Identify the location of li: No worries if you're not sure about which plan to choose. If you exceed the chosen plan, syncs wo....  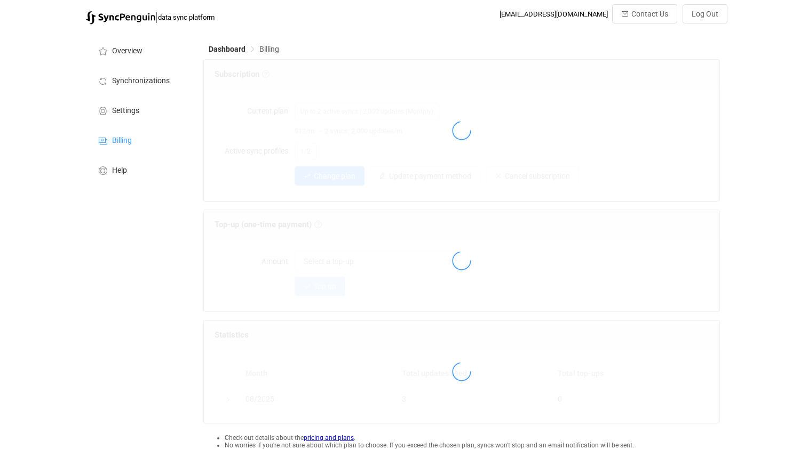
(472, 445).